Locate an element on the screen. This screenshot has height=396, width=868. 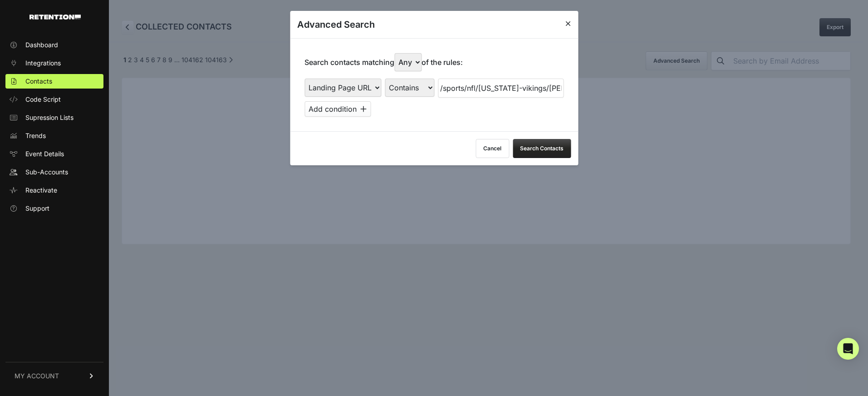
span: Dashboard is located at coordinates (41, 45).